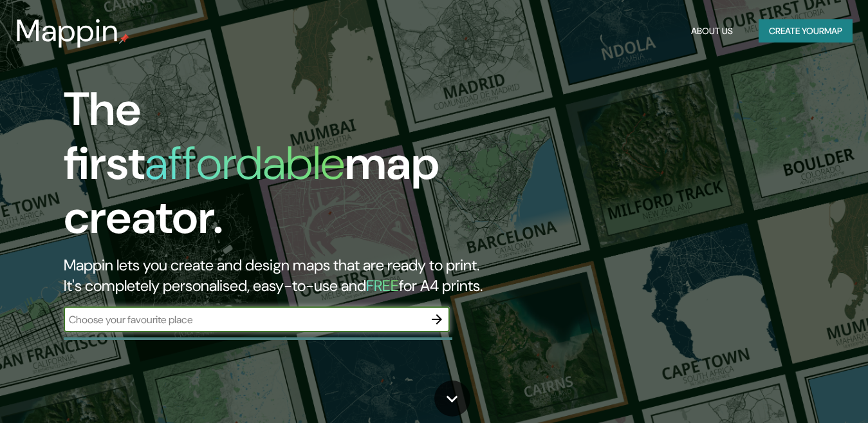 Image resolution: width=868 pixels, height=423 pixels. What do you see at coordinates (244, 319) in the screenshot?
I see `input: Choose your favourite place` at bounding box center [244, 319].